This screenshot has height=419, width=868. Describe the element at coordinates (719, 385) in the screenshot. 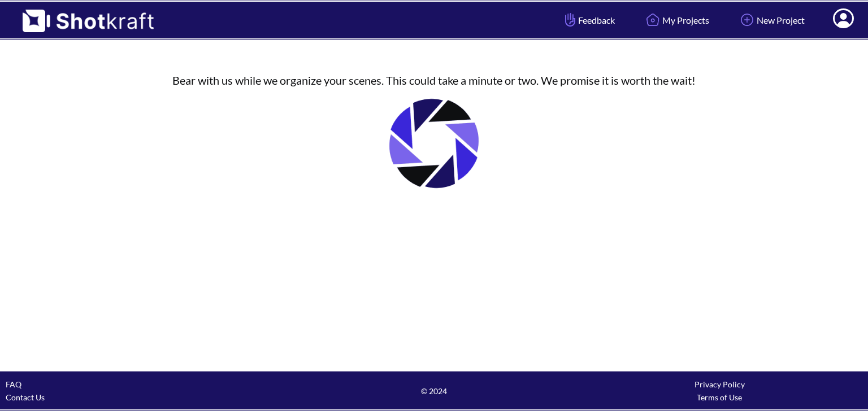

I see `div: Privacy Policy` at that location.